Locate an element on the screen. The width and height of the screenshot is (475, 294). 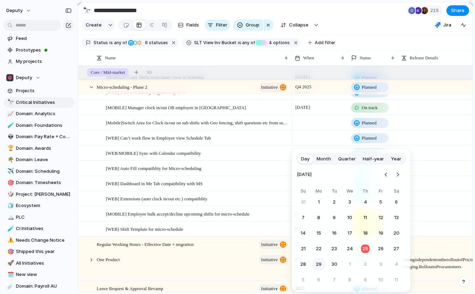
th: Thursday is located at coordinates (365, 192).